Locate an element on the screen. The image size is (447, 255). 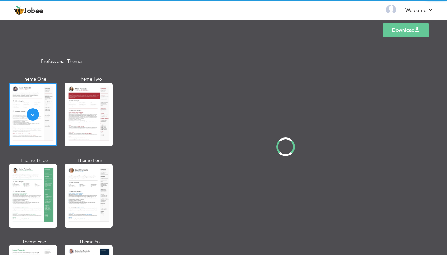
span: Jobee is located at coordinates (34, 11).